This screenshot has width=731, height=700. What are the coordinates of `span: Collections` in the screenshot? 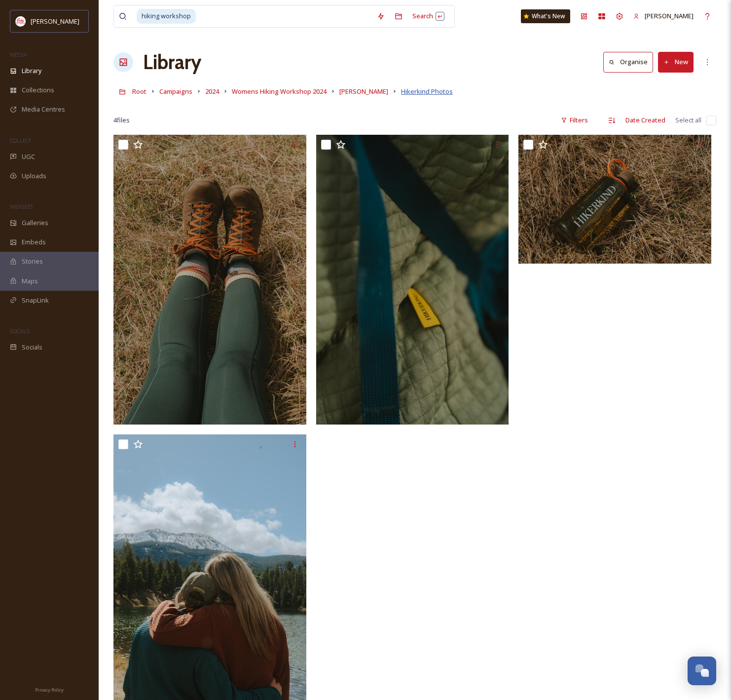 It's located at (39, 89).